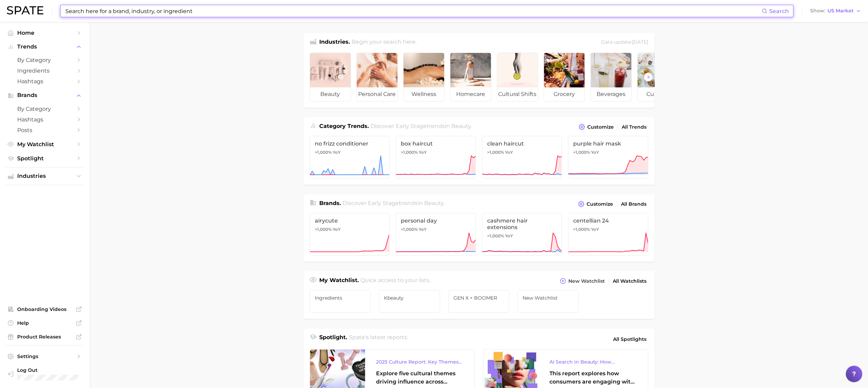 Image resolution: width=868 pixels, height=388 pixels. Describe the element at coordinates (330, 203) in the screenshot. I see `span: Brands .` at that location.